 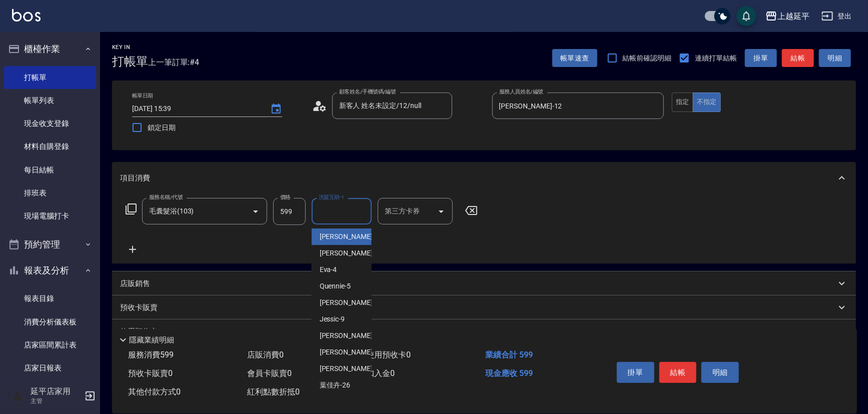 I want to click on span: Jessic -9, so click(x=332, y=319).